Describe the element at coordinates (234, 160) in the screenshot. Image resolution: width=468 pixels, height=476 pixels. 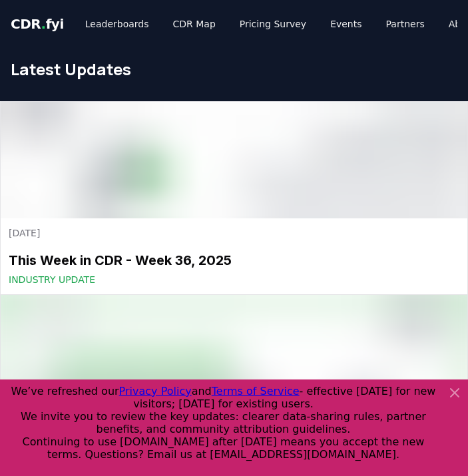
I see `img: This Week in CDR - Week 36, 2025 blog post image` at that location.